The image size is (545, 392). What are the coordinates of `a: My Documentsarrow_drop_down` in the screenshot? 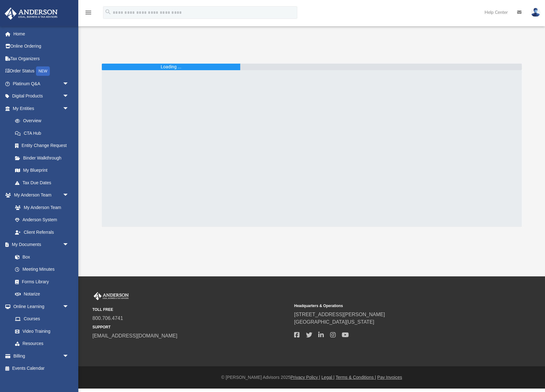 It's located at (39, 245).